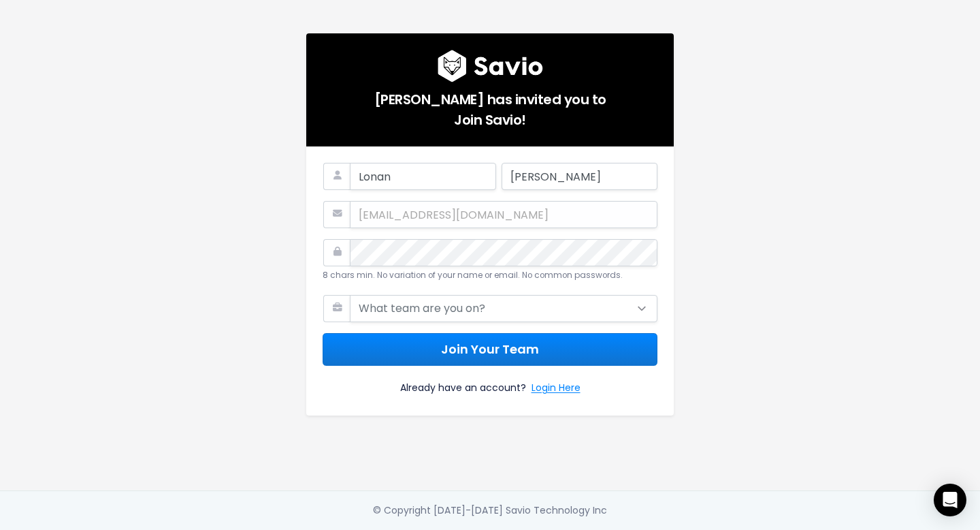 This screenshot has width=980, height=530. What do you see at coordinates (490, 381) in the screenshot?
I see `div: Already have an account?` at bounding box center [490, 381].